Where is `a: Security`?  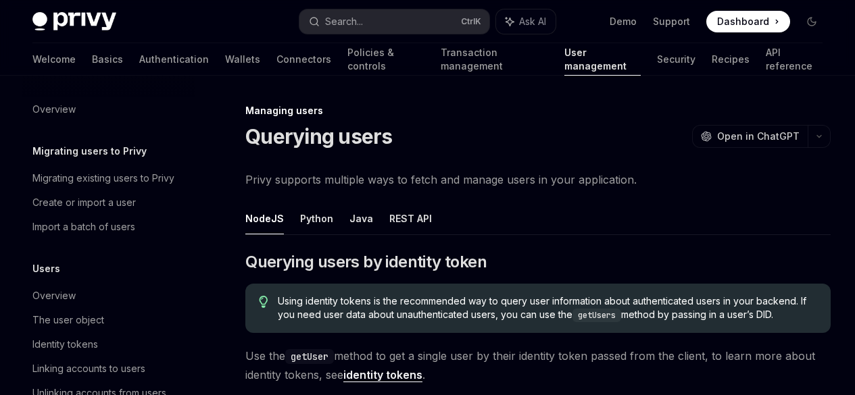
a: Security is located at coordinates (676, 59).